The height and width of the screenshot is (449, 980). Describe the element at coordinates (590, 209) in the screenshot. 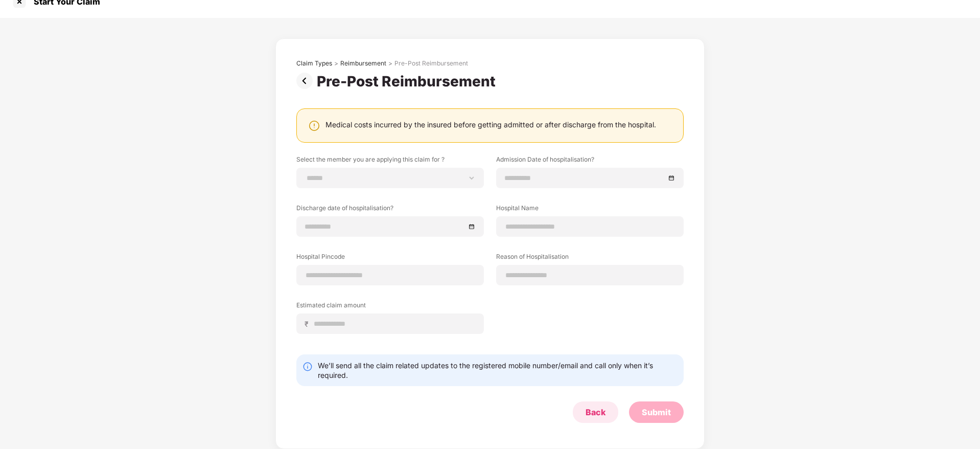

I see `label: Hospital Name` at that location.